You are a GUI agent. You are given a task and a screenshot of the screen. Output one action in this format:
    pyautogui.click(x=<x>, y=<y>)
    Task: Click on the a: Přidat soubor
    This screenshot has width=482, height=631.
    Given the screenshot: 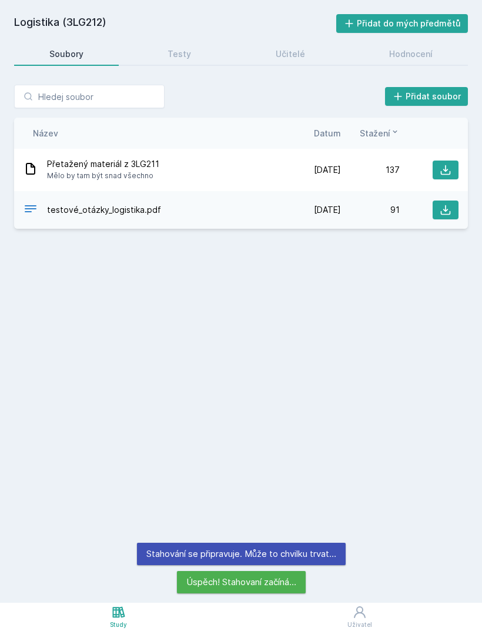 What is the action you would take?
    pyautogui.click(x=427, y=96)
    